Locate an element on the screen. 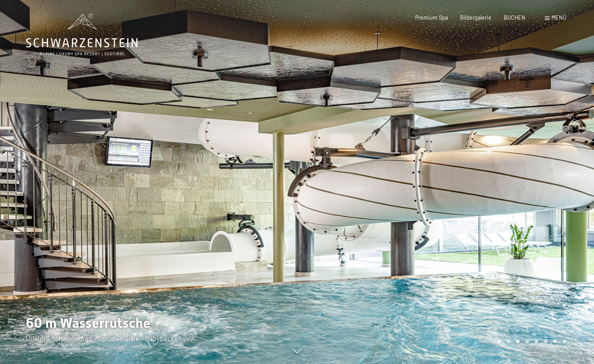 Image resolution: width=594 pixels, height=364 pixels. span: Bildergalerie is located at coordinates (476, 17).